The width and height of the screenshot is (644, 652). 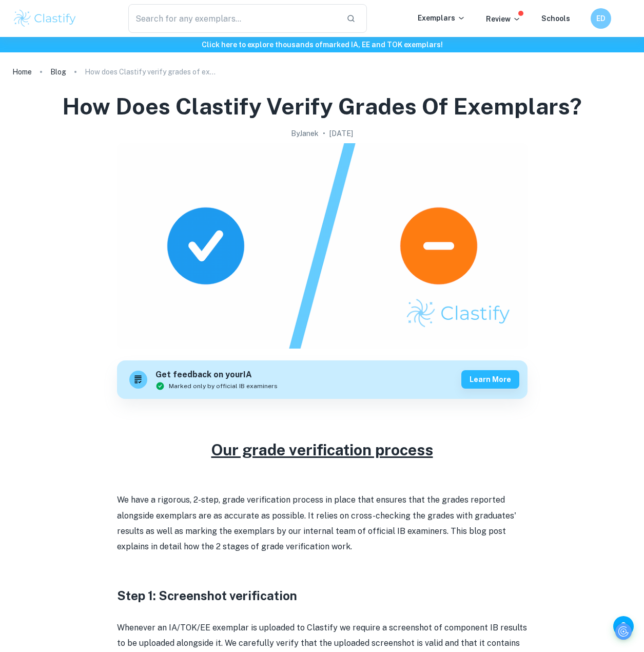 What do you see at coordinates (322, 595) in the screenshot?
I see `h3: Step 1: Screenshot verification` at bounding box center [322, 595].